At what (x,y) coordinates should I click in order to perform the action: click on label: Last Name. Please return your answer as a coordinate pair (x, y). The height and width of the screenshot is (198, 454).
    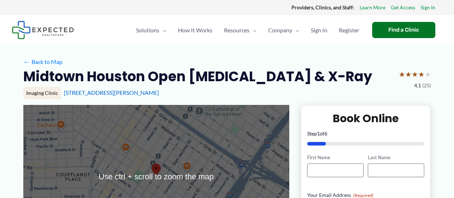
    Looking at the image, I should click on (396, 157).